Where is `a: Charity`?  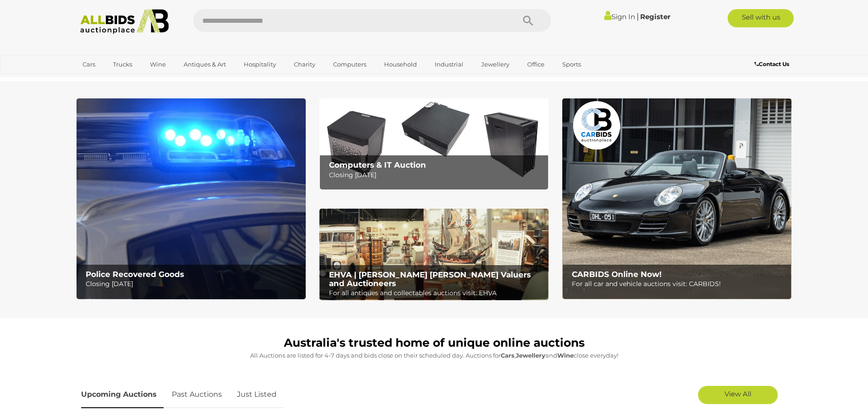 a: Charity is located at coordinates (304, 64).